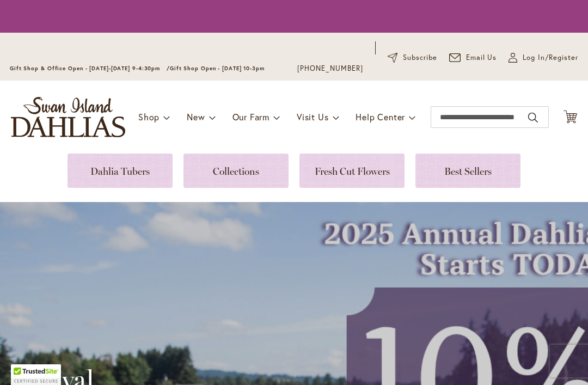  Describe the element at coordinates (473, 57) in the screenshot. I see `a: Email Us` at that location.